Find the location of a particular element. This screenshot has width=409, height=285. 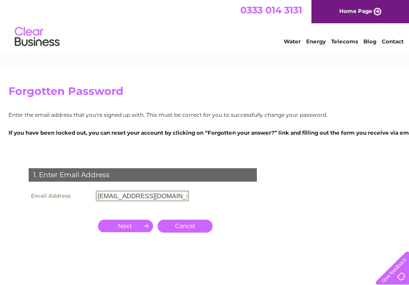

a: 0333 014 3131 is located at coordinates (271, 10).